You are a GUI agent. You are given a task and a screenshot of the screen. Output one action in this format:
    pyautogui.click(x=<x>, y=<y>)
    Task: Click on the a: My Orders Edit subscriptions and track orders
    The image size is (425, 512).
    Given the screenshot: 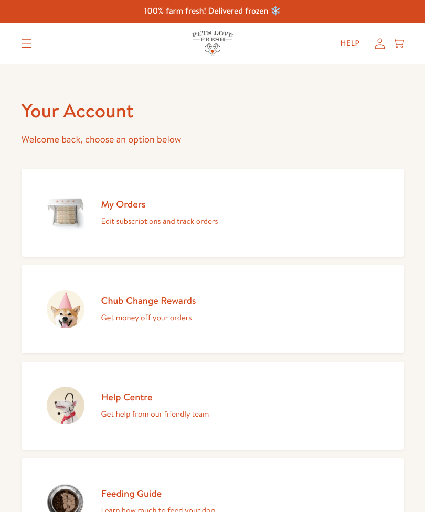 What is the action you would take?
    pyautogui.click(x=212, y=213)
    